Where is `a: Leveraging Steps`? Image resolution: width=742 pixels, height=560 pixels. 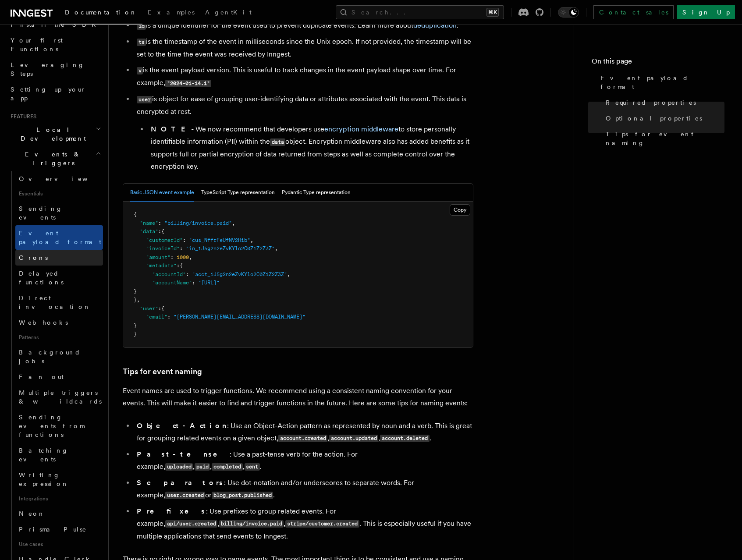
a: Leveraging Steps is located at coordinates (55, 69).